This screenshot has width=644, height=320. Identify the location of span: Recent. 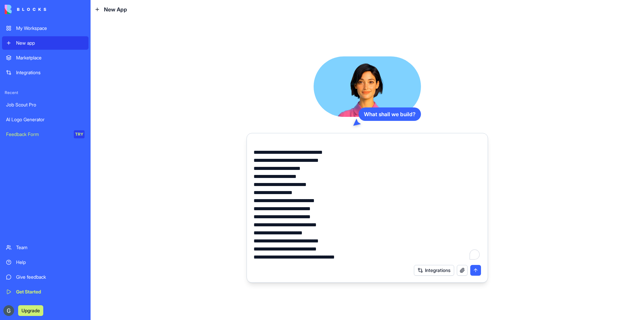
(45, 93).